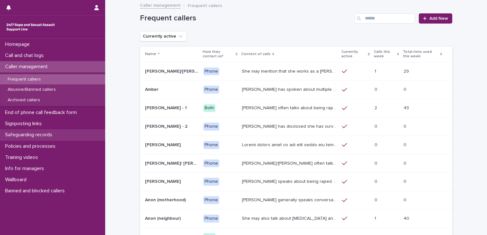  Describe the element at coordinates (290, 89) in the screenshot. I see `p: Amber has spoken about multiple experiences of sexual abuse. Amber told us she is now 18 (as of 0...` at that location.